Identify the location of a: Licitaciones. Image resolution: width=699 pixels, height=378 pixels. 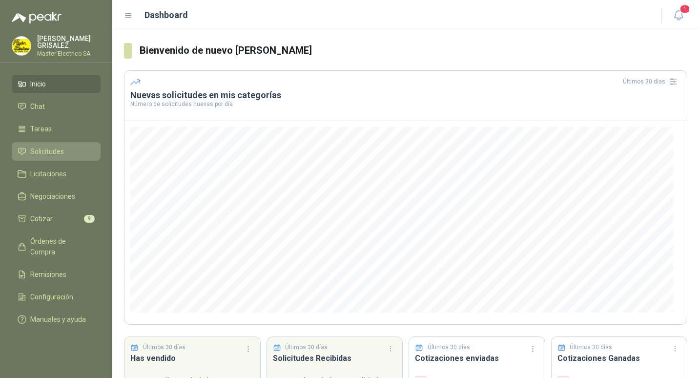
(56, 174).